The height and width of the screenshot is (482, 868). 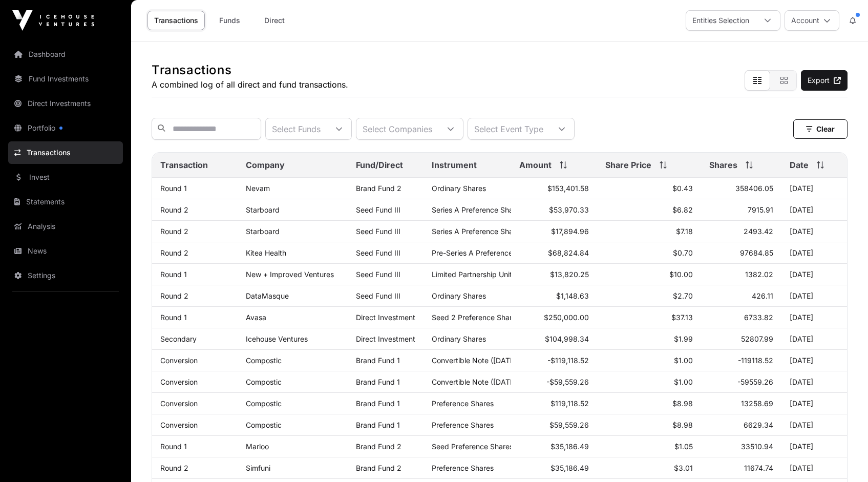 I want to click on td: $35,186.49, so click(x=554, y=468).